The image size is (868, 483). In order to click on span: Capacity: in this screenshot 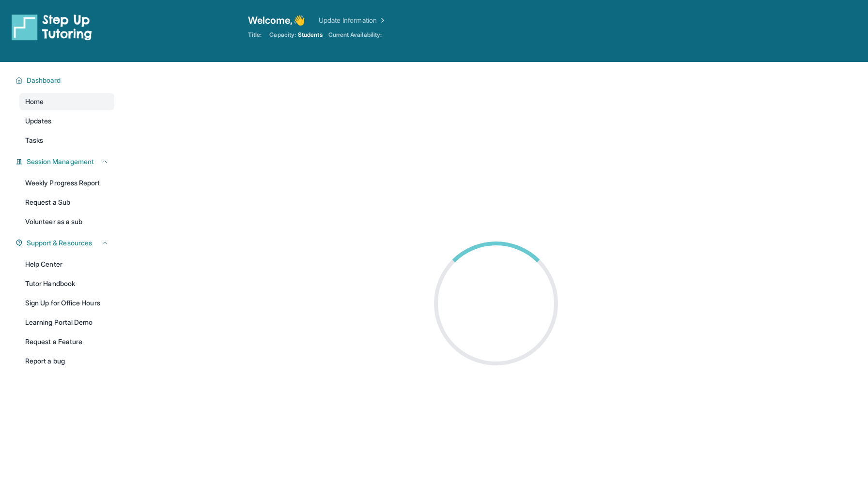, I will do `click(282, 35)`.